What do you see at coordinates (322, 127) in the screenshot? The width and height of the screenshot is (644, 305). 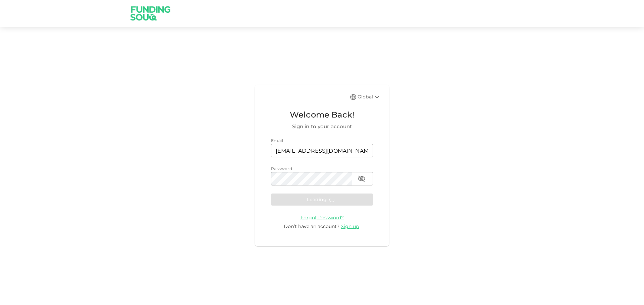 I see `span: Sign in to your account` at bounding box center [322, 127].